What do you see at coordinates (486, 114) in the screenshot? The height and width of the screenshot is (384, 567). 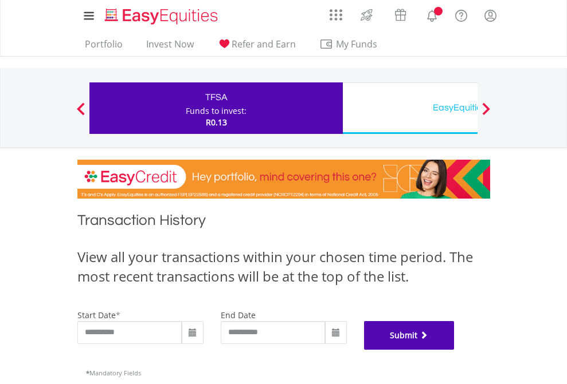 I see `button: Next` at bounding box center [486, 114].